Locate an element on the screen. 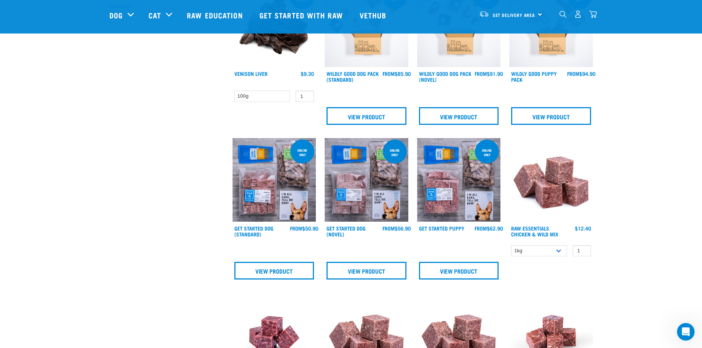 Image resolution: width=702 pixels, height=348 pixels. div: $85.90 is located at coordinates (396, 74).